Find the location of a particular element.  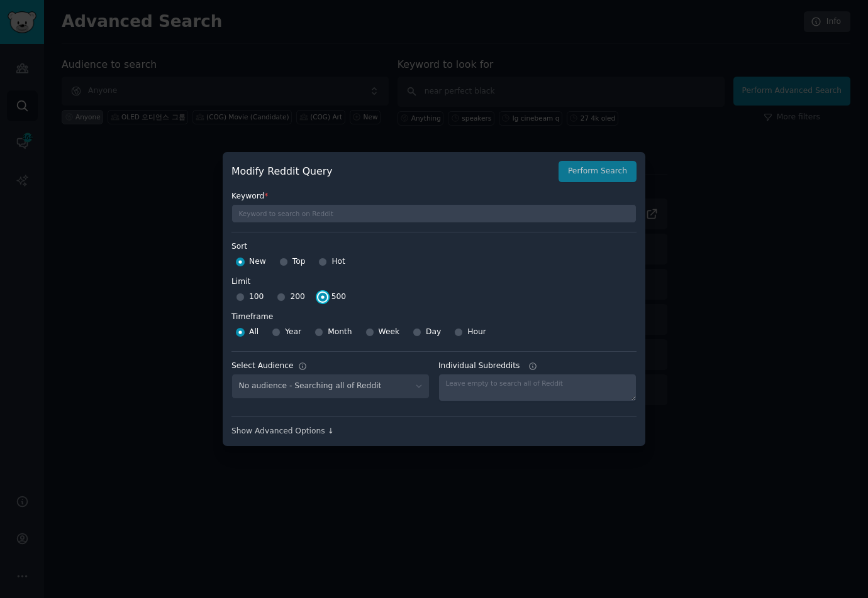

label: Sort is located at coordinates (434, 247).